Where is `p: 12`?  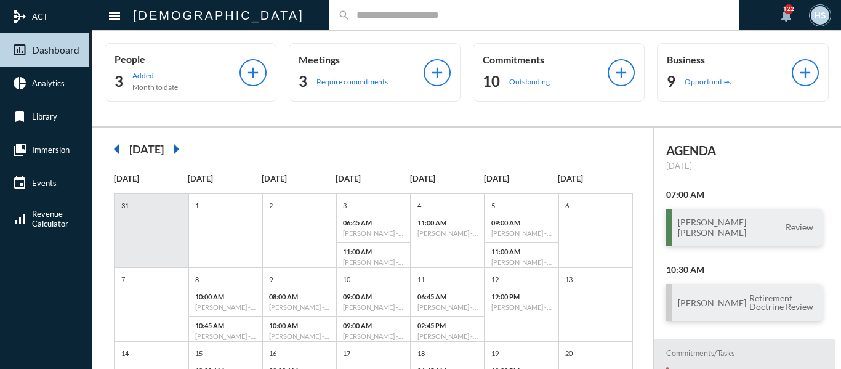
p: 12 is located at coordinates (495, 279).